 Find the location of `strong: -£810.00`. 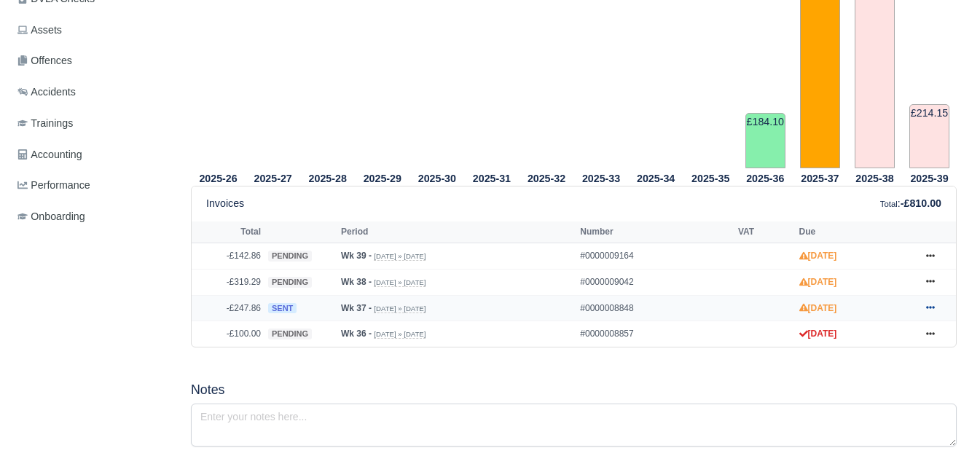

strong: -£810.00 is located at coordinates (921, 203).